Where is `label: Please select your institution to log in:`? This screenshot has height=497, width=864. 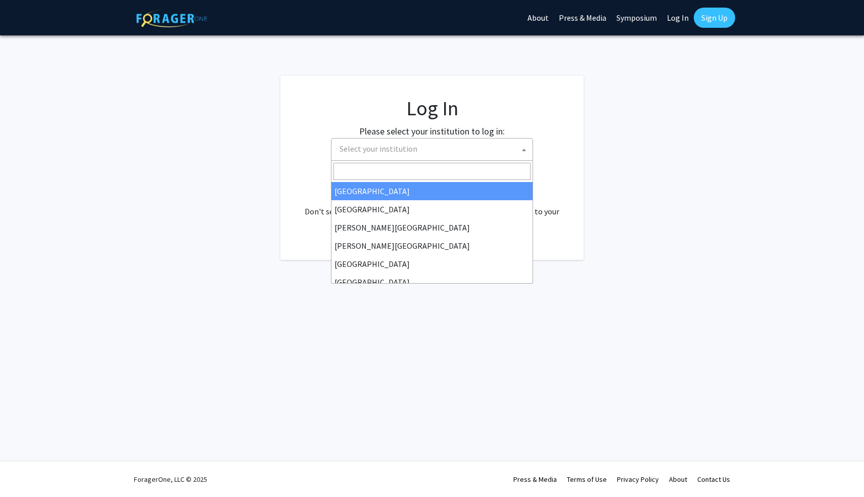 label: Please select your institution to log in: is located at coordinates (432, 131).